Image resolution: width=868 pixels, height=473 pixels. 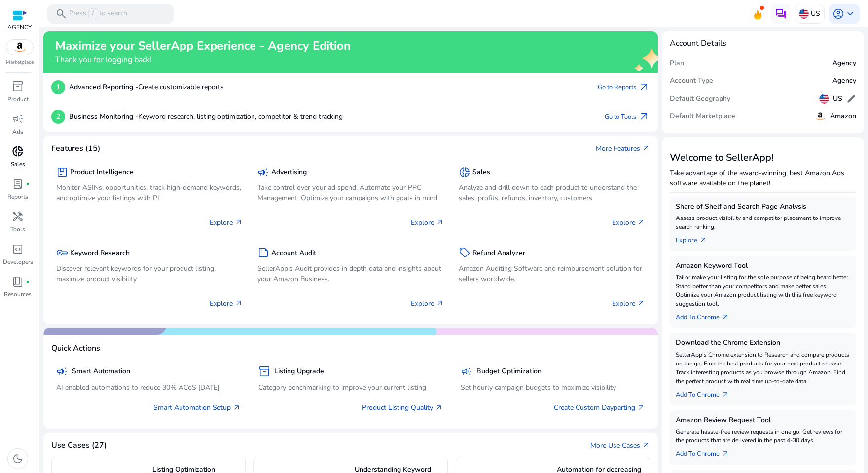 I want to click on span: edit, so click(x=851, y=99).